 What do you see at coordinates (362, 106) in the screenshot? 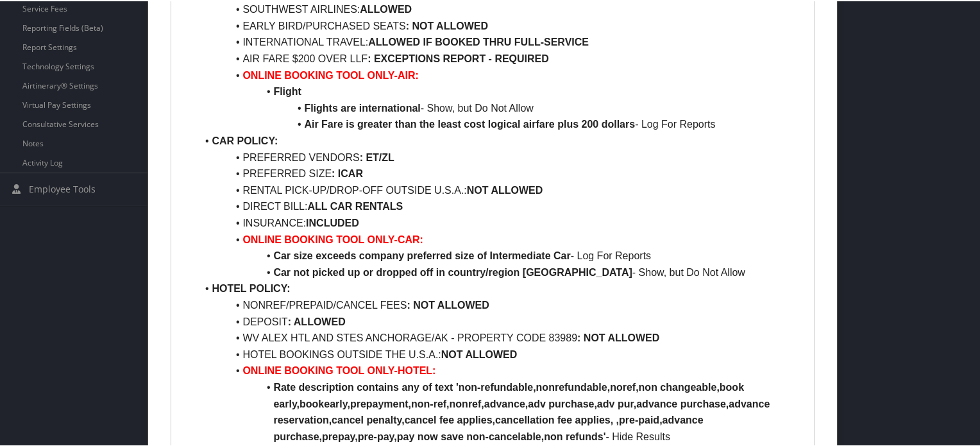
I see `strong: Flights are international` at bounding box center [362, 106].